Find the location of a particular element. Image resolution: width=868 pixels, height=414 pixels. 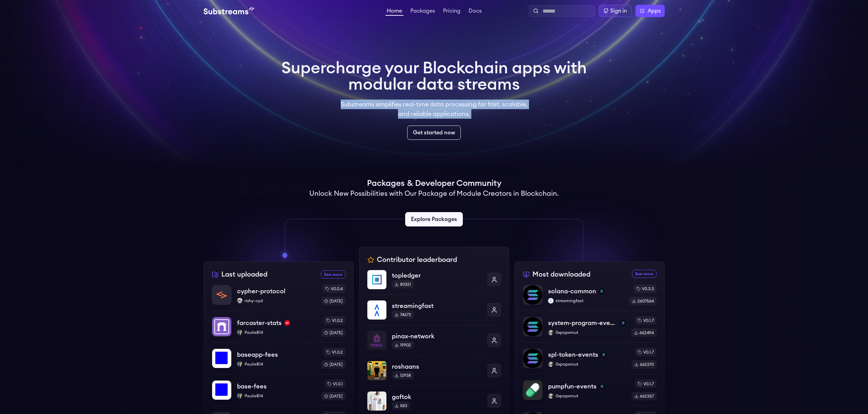

div: 2607564 is located at coordinates (643, 301).